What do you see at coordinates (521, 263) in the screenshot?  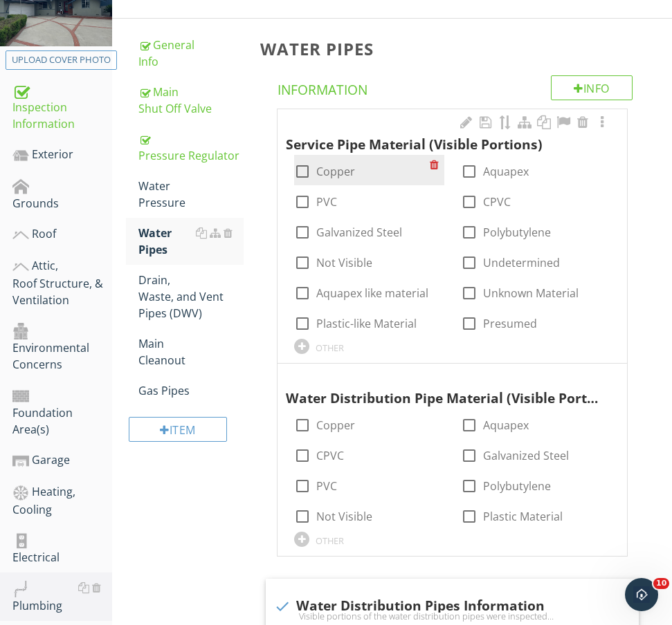 I see `label: Undetermined` at bounding box center [521, 263].